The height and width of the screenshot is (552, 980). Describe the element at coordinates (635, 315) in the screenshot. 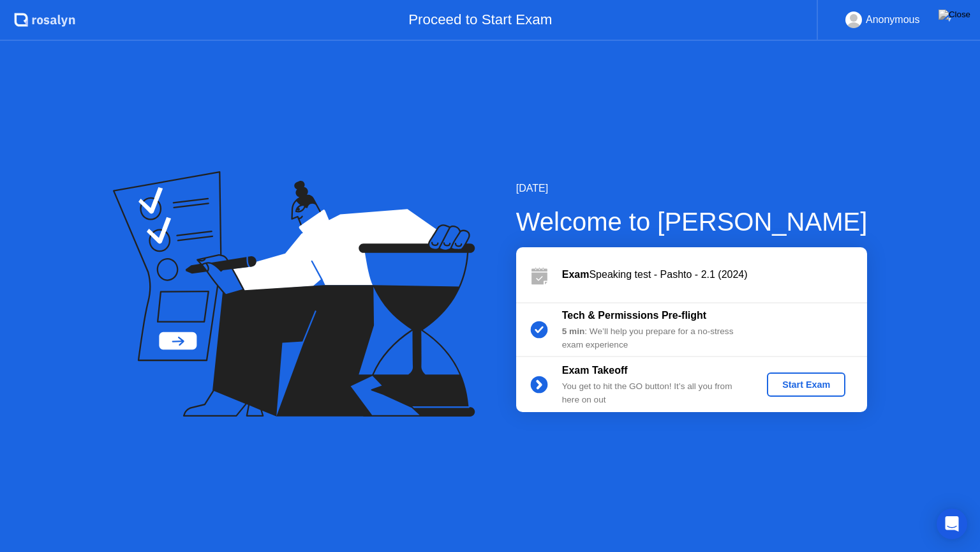

I see `b: Tech & Permissions Pre-flight` at that location.